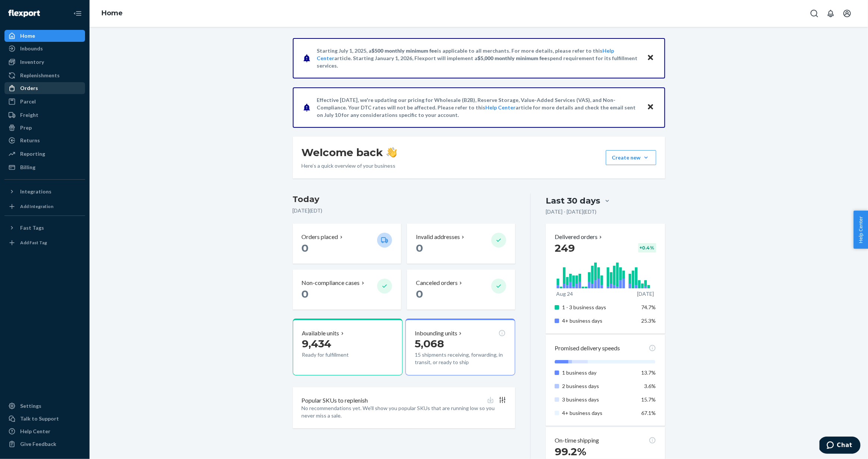 The width and height of the screenshot is (868, 459). I want to click on img: Flexport logo, so click(24, 13).